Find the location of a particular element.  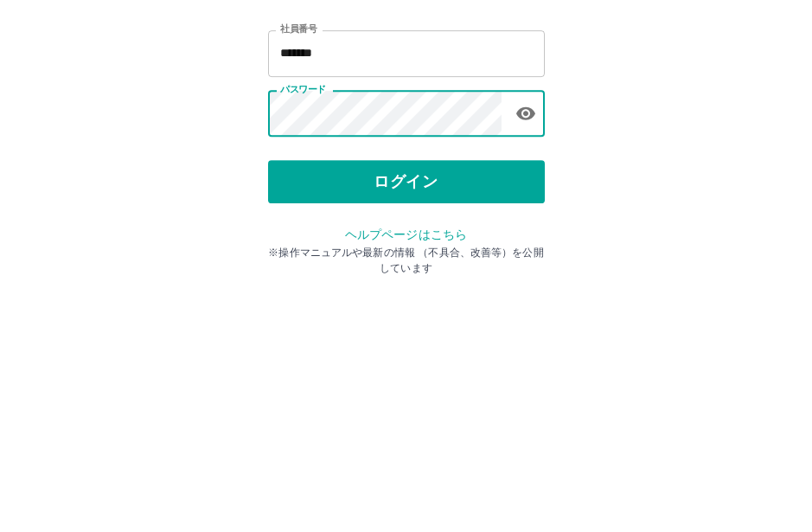

button: ログイン is located at coordinates (407, 321).